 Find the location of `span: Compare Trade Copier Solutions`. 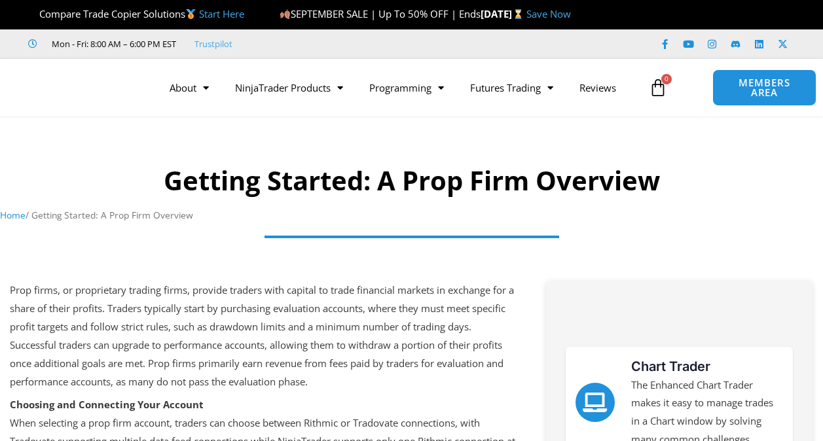

span: Compare Trade Copier Solutions is located at coordinates (136, 14).